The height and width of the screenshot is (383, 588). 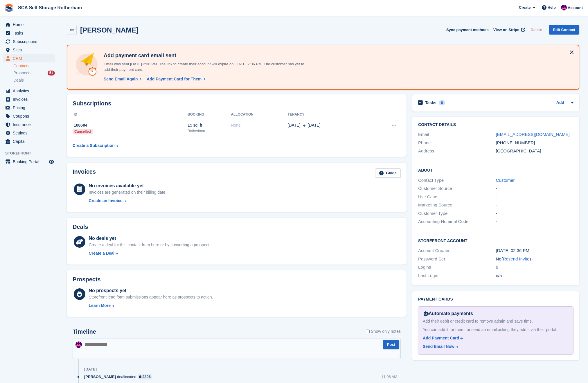 I want to click on div: Phone, so click(x=457, y=143).